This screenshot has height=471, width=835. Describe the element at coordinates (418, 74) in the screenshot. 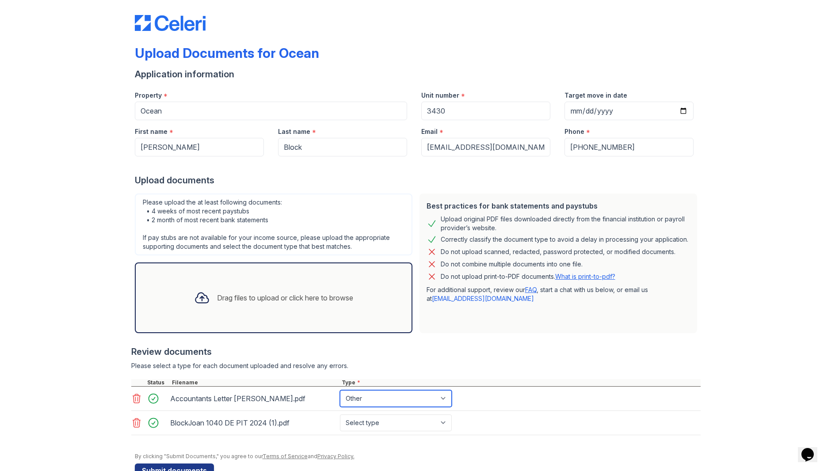

I see `div: Application information` at that location.